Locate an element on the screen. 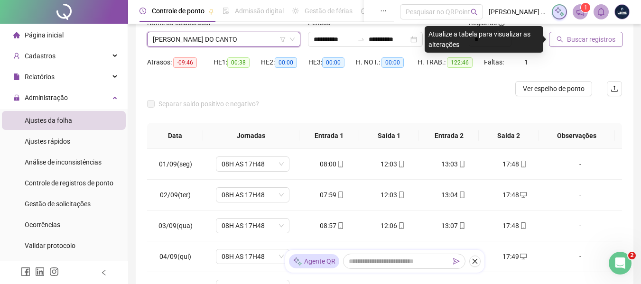 This screenshot has height=284, width=641. span: file is located at coordinates (17, 77).